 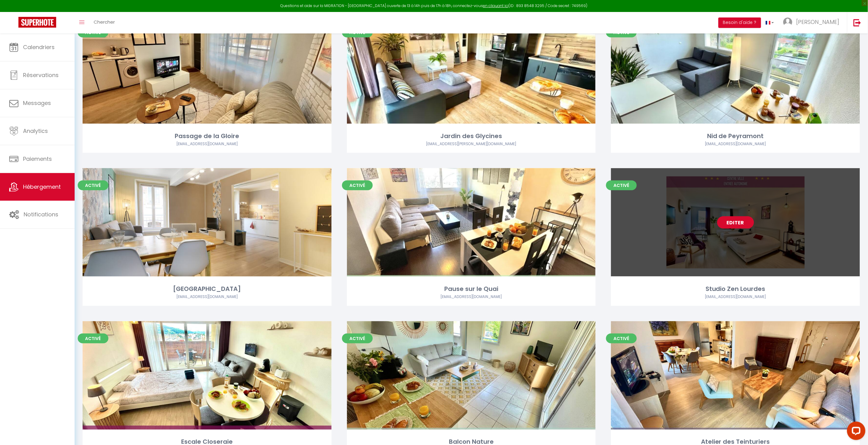 What do you see at coordinates (42, 187) in the screenshot?
I see `span: Hébergement` at bounding box center [42, 187].